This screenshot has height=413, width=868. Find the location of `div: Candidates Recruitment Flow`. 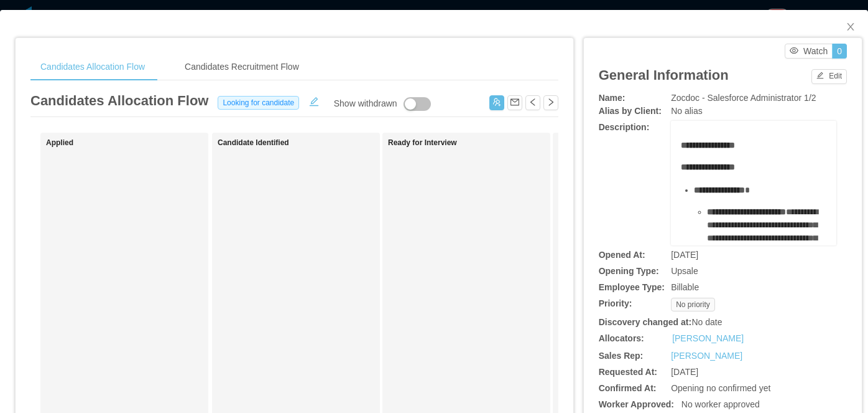

div: Candidates Recruitment Flow is located at coordinates (242, 67).